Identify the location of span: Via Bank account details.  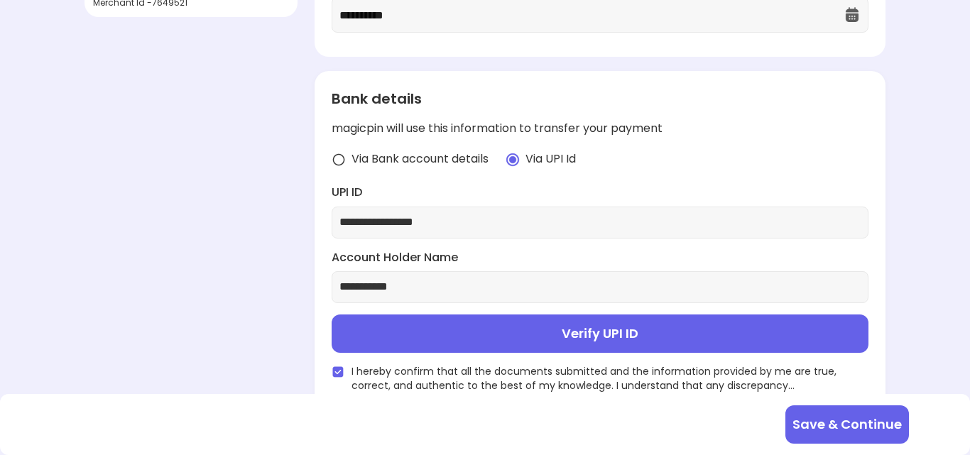
(420, 159).